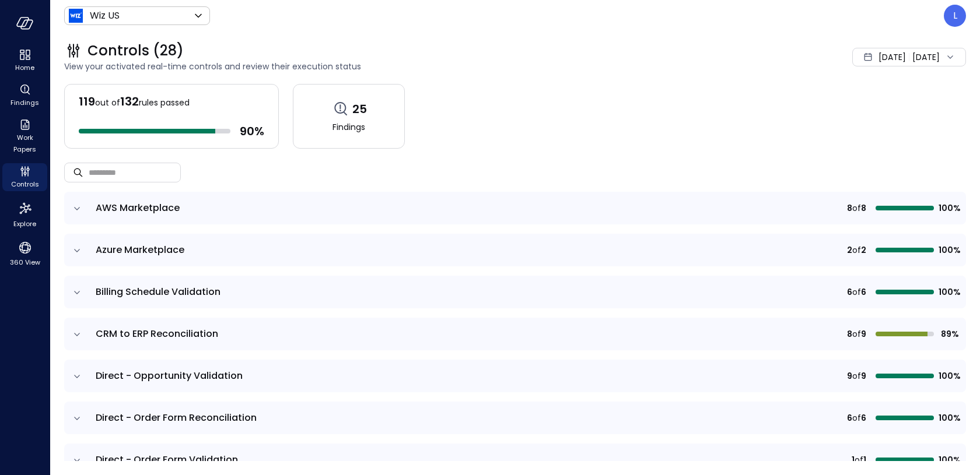  What do you see at coordinates (76, 16) in the screenshot?
I see `img: Icon` at bounding box center [76, 16].